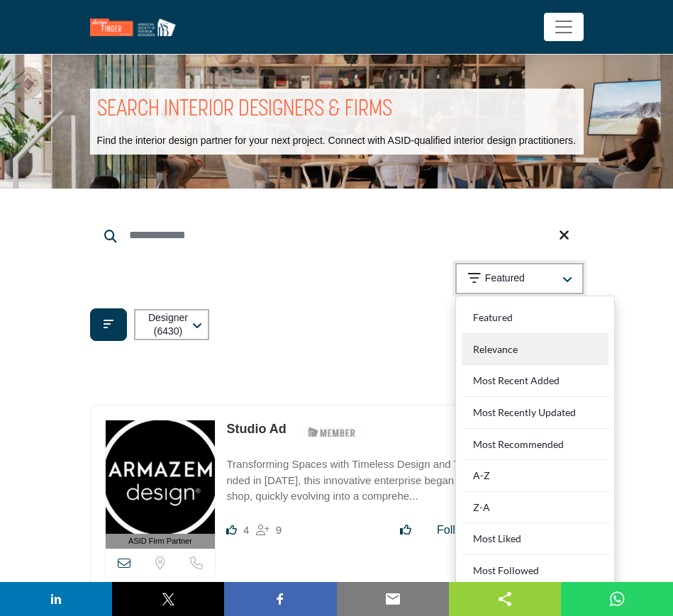 The height and width of the screenshot is (616, 673). I want to click on div: Relevance, so click(535, 349).